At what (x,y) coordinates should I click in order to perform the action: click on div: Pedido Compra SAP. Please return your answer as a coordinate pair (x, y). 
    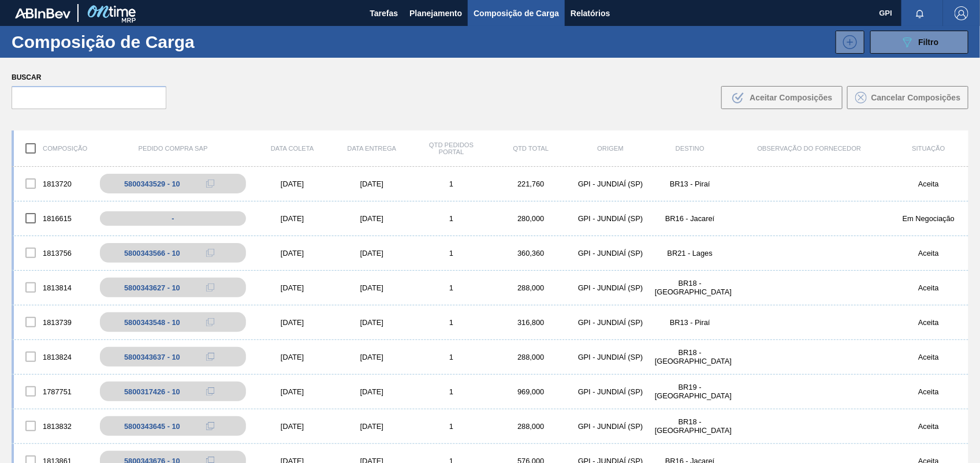
    Looking at the image, I should click on (172, 149).